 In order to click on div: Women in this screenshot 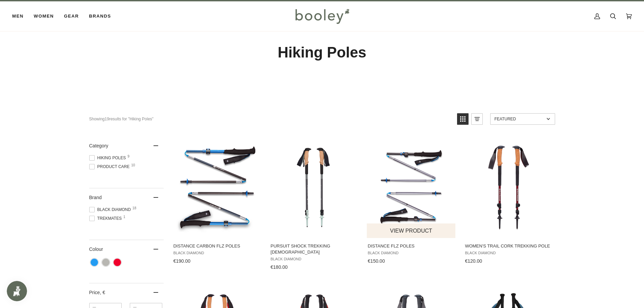, I will do `click(43, 16)`.